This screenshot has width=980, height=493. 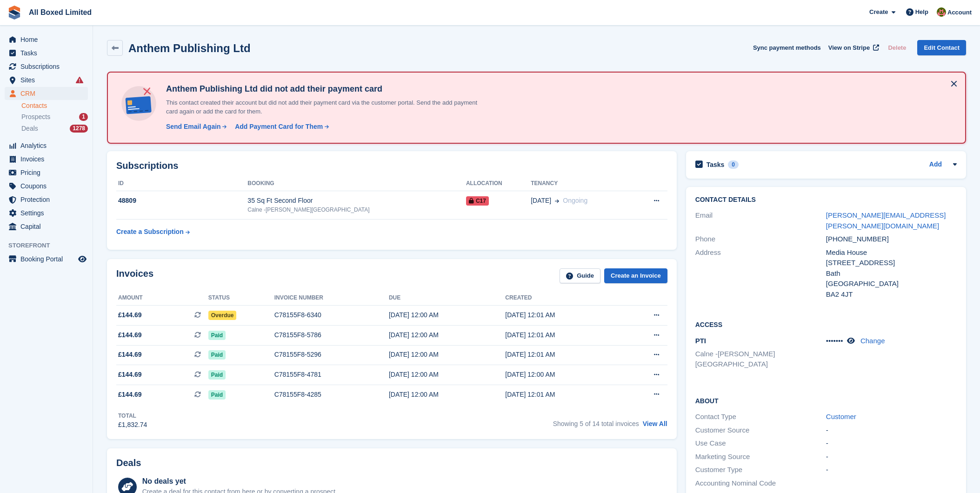 I want to click on th: Created, so click(x=563, y=298).